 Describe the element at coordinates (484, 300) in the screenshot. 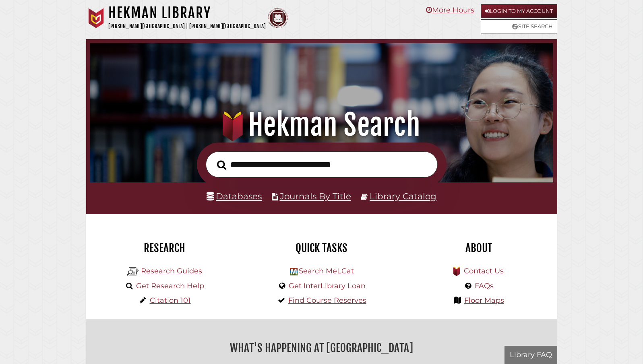

I see `a: Floor Maps` at that location.